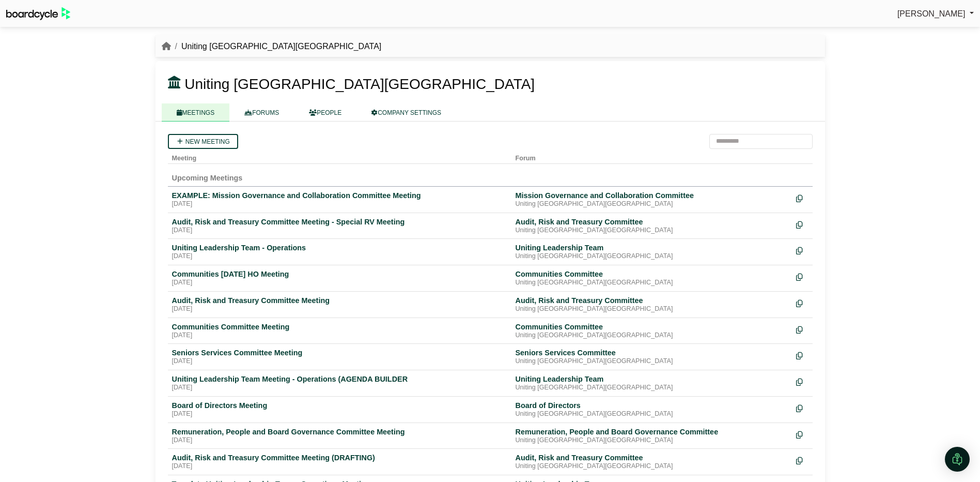 The image size is (980, 482). What do you see at coordinates (271, 47) in the screenshot?
I see `nav: breadcrumb` at bounding box center [271, 47].